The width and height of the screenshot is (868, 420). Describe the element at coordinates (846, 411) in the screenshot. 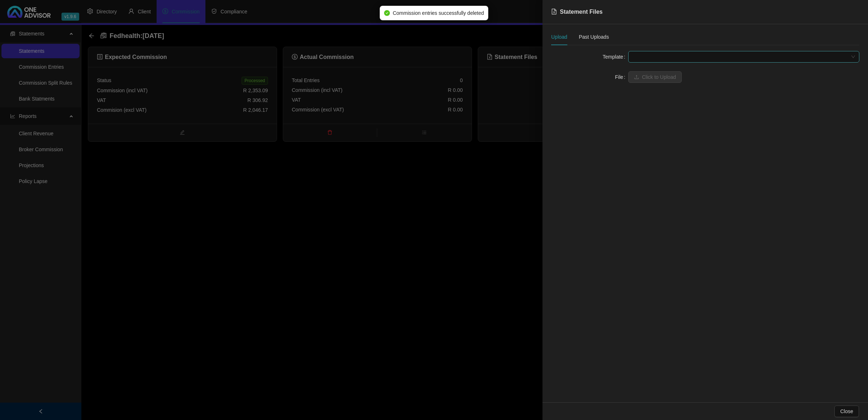

I see `span: Close` at that location.